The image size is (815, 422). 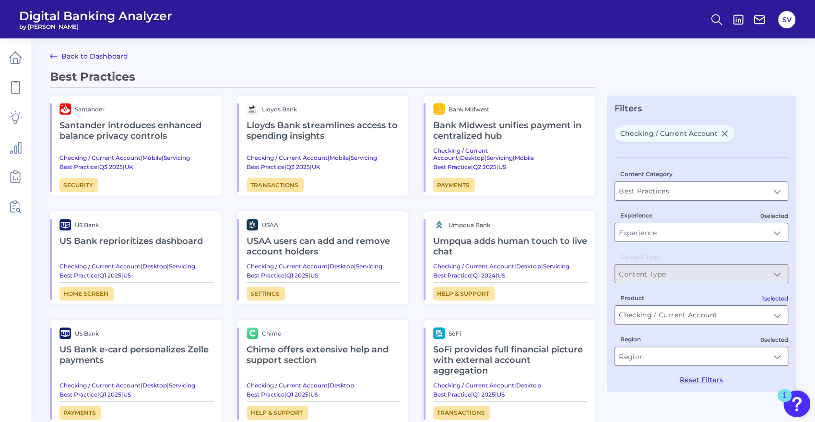 I want to click on a: brand logoUSAA, so click(x=324, y=224).